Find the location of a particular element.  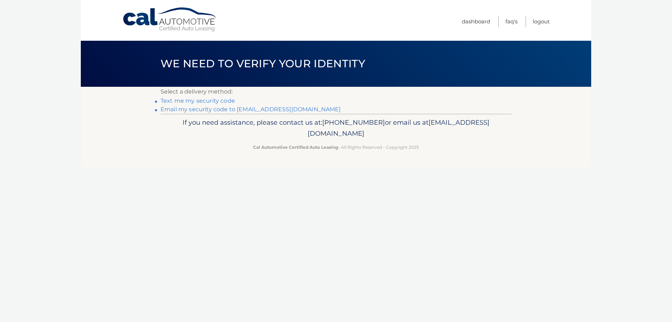

p: If you need assistance, please contact us at: or email us at is located at coordinates (336, 128).